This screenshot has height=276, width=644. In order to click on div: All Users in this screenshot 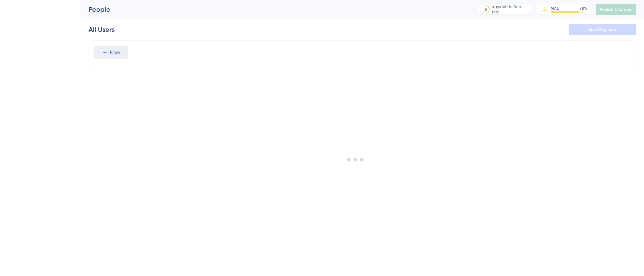, I will do `click(101, 29)`.